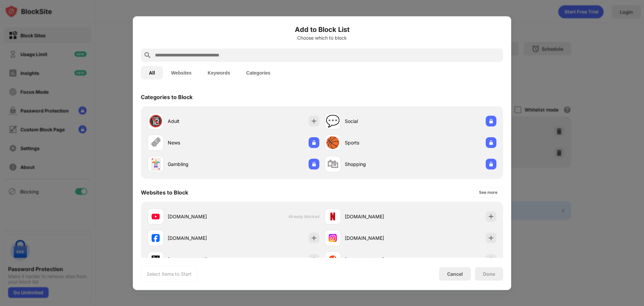 The image size is (644, 306). What do you see at coordinates (181, 72) in the screenshot?
I see `button: Websites` at bounding box center [181, 72].